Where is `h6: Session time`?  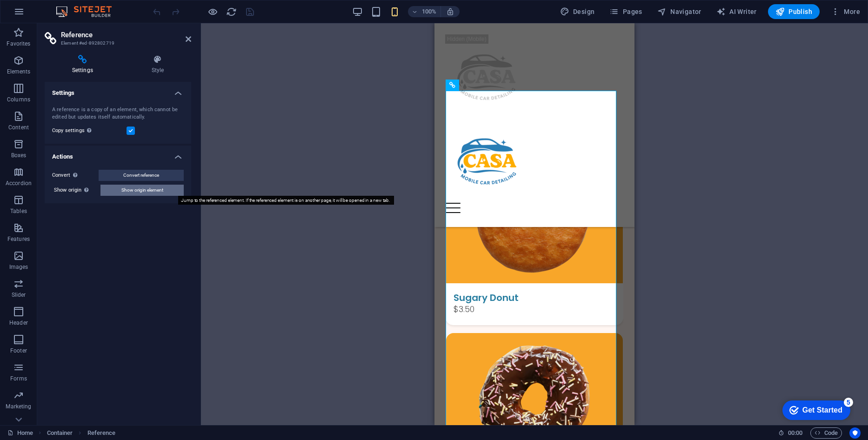 h6: Session time is located at coordinates (790, 433).